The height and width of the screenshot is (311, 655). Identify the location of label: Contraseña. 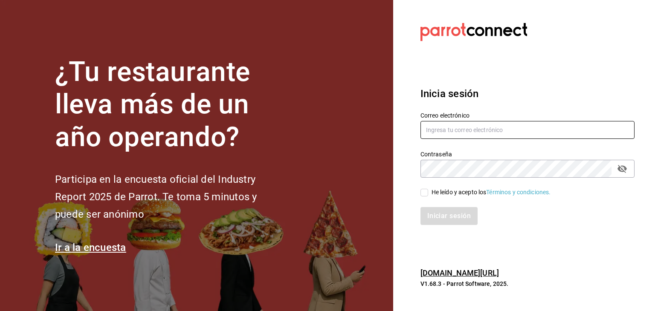
(527, 154).